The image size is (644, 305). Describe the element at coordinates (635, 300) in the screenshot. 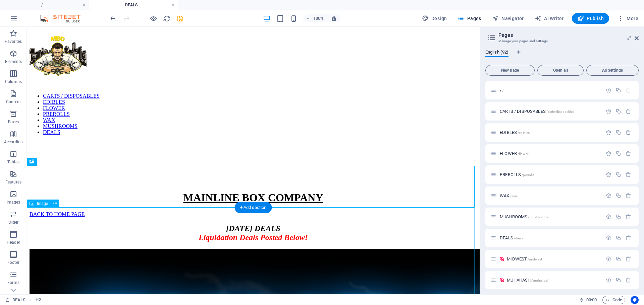

I see `button: Usercentrics` at that location.